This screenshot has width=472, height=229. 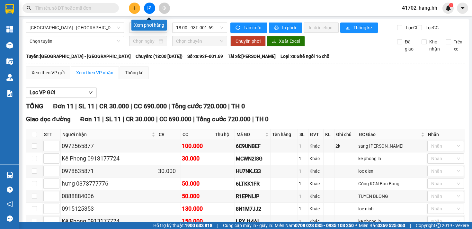 What do you see at coordinates (197, 158) in the screenshot?
I see `div: 30.000` at bounding box center [197, 158].